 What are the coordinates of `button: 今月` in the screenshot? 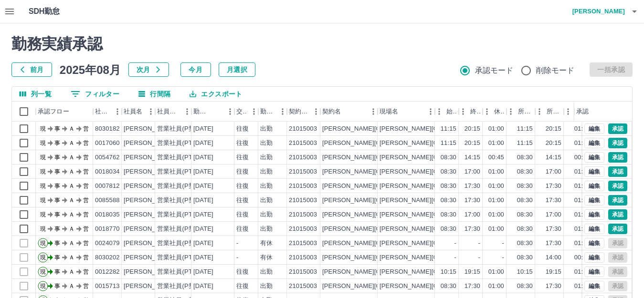 It's located at (196, 70).